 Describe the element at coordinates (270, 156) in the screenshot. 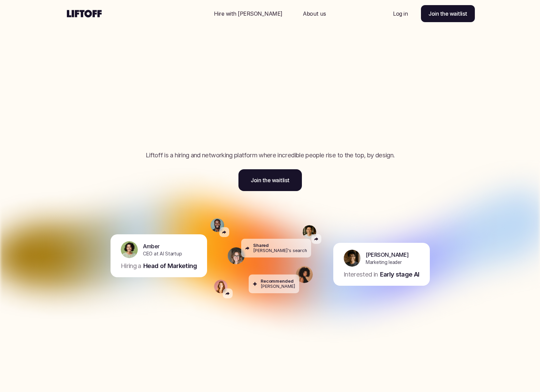

I see `p: Liftoff is a hiring and networking platform where incredible people rise to the top, by design.` at that location.